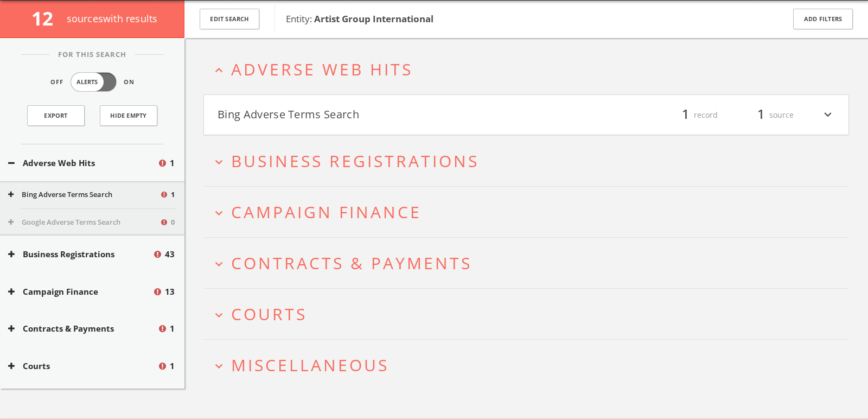 The height and width of the screenshot is (419, 868). What do you see at coordinates (57, 82) in the screenshot?
I see `span: Off` at bounding box center [57, 82].